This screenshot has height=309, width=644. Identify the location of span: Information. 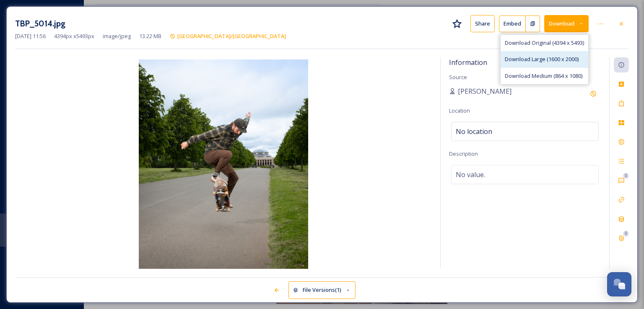
(467, 63).